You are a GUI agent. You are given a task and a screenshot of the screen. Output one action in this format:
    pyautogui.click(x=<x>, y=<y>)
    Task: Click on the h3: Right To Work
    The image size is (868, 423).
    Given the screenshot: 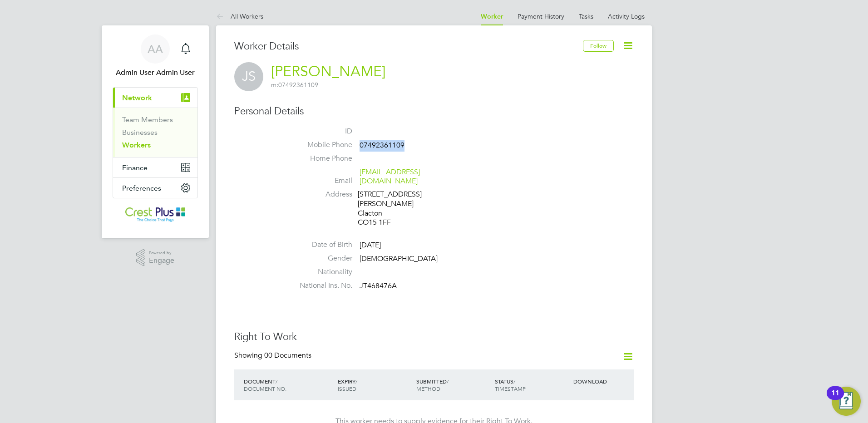 What is the action you would take?
    pyautogui.click(x=434, y=337)
    